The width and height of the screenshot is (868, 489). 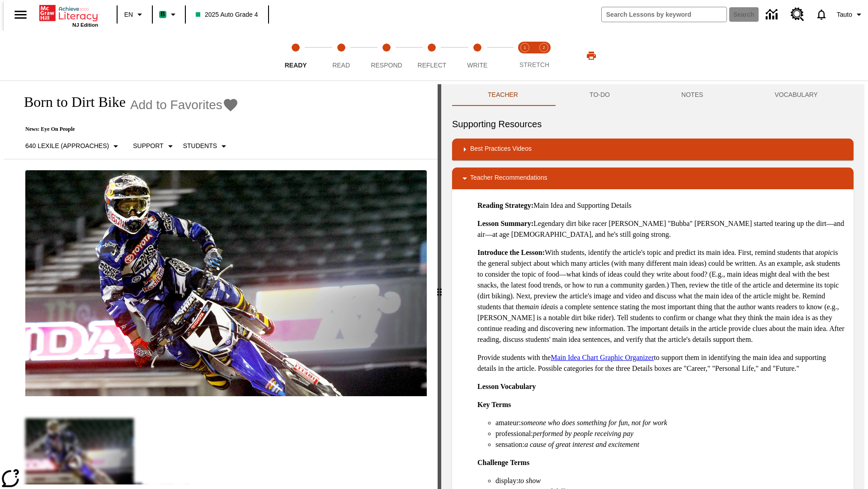 I want to click on strong: Reading Strategy:, so click(x=505, y=205).